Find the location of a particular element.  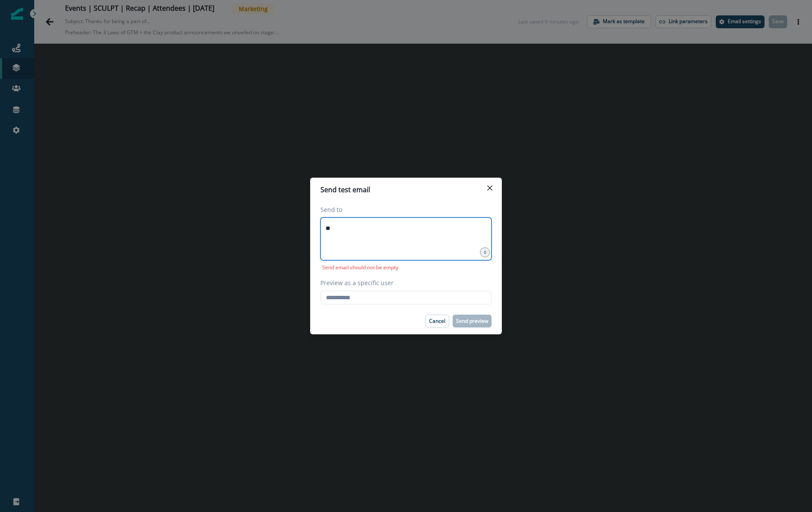

p: Send test email is located at coordinates (345, 190).